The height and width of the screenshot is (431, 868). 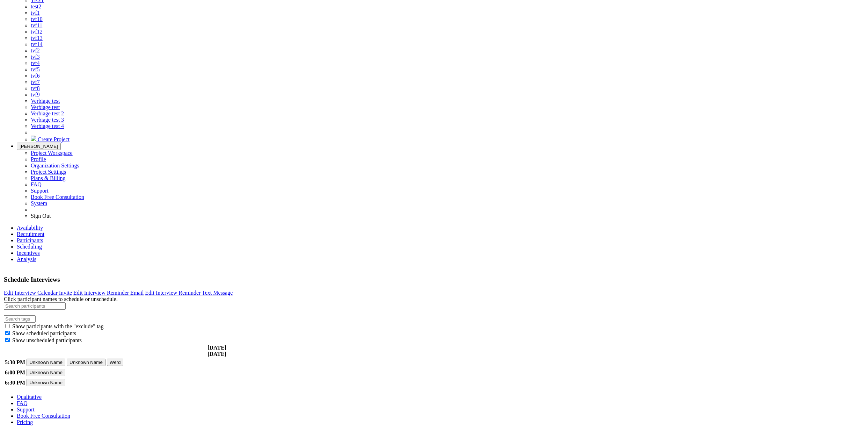 What do you see at coordinates (29, 247) in the screenshot?
I see `a: Scheduling` at bounding box center [29, 247].